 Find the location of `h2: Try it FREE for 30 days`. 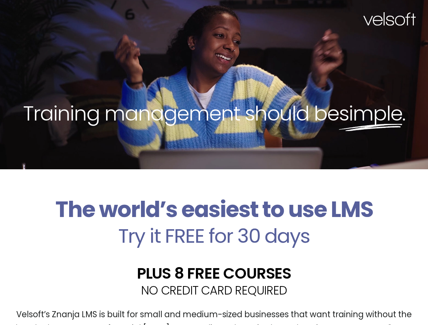

h2: Try it FREE for 30 days is located at coordinates (214, 236).